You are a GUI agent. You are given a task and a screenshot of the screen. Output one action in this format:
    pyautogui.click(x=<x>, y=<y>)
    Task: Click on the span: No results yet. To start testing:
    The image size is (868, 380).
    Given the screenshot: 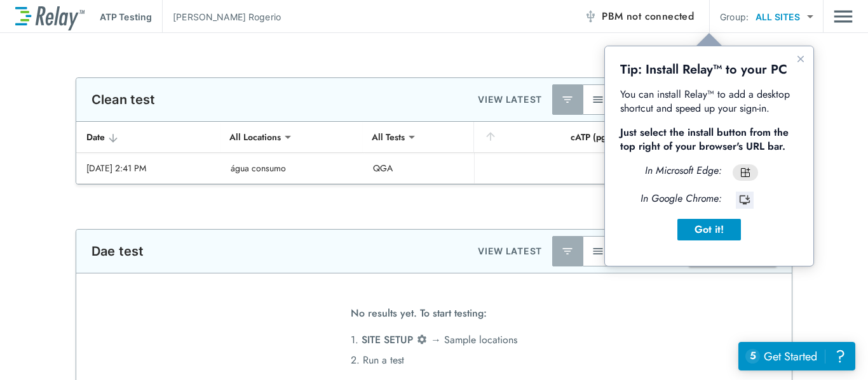 What is the action you would take?
    pyautogui.click(x=418, y=316)
    